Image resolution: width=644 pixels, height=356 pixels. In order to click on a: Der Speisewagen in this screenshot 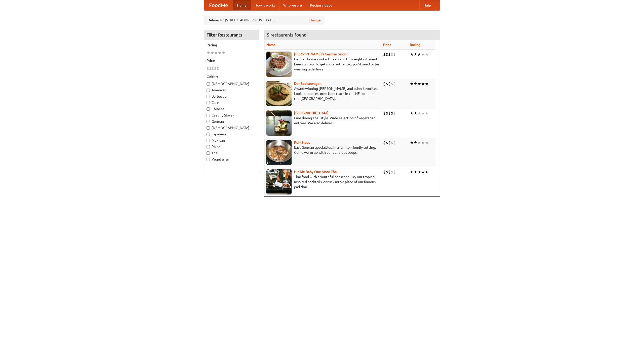, I will do `click(307, 84)`.